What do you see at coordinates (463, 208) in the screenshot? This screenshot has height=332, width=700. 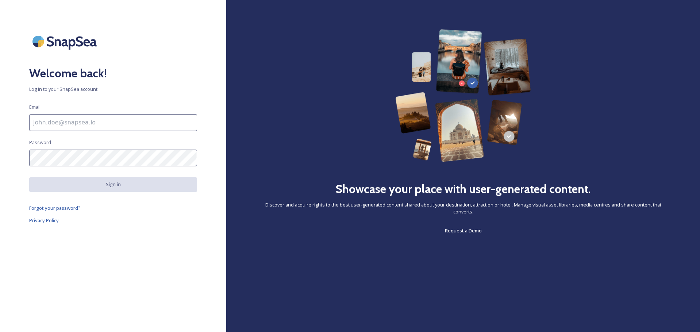 I see `span: Discover and acquire rights to the best user-generated content shared about your destination, att...` at bounding box center [463, 208].